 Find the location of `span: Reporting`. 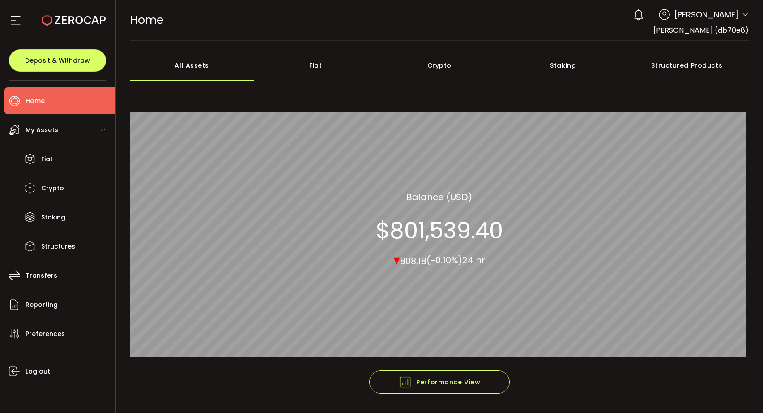

span: Reporting is located at coordinates (42, 304).